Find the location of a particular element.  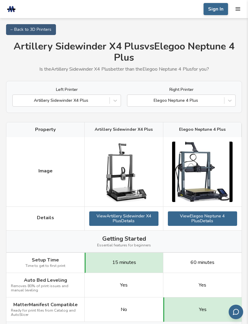

span: Property is located at coordinates (45, 130).